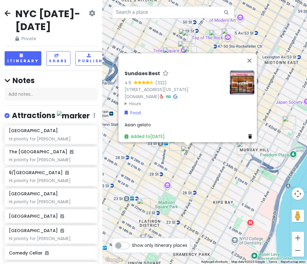 Image resolution: width=307 pixels, height=264 pixels. I want to click on div: New Wonjo, so click(176, 144).